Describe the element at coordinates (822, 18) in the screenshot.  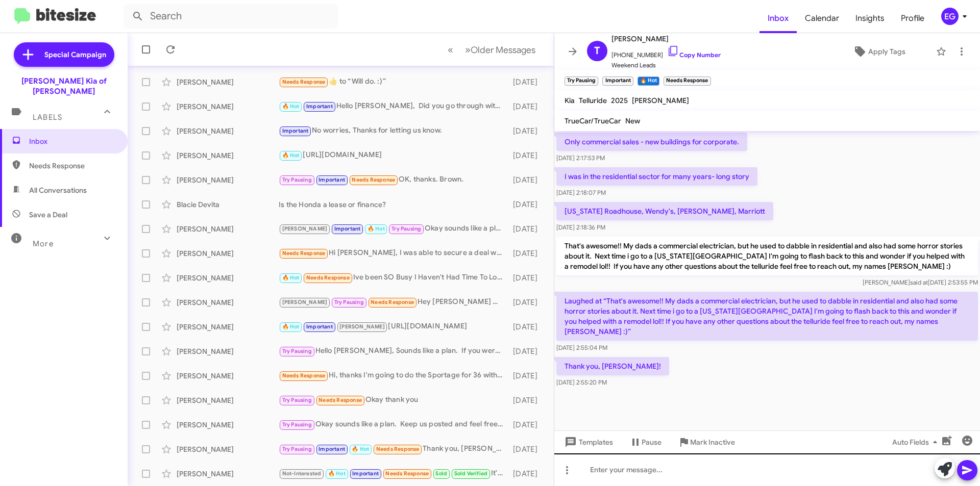
I see `span: Calendar` at that location.